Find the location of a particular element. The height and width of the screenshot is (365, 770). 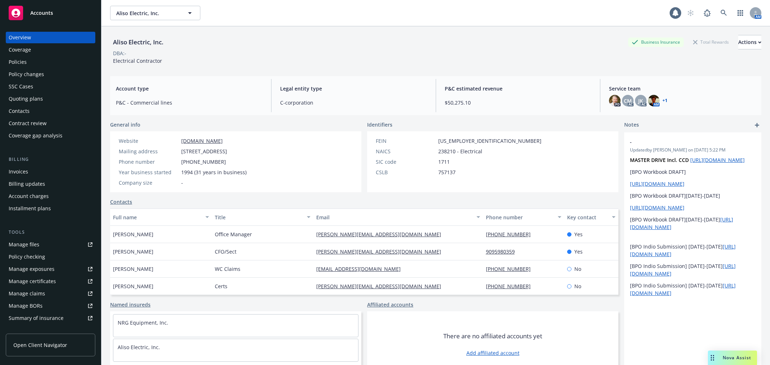

div: Title is located at coordinates (259, 217).